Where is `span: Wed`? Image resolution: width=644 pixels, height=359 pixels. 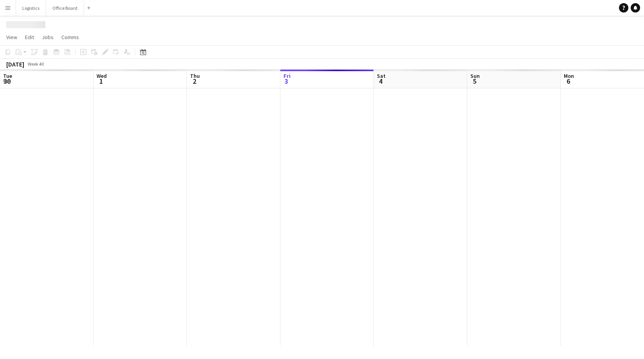
span: Wed is located at coordinates (102, 76).